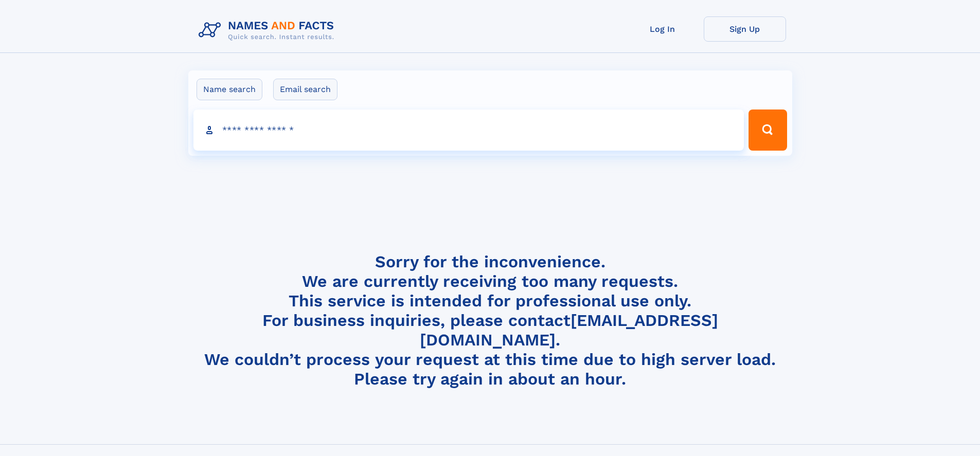  I want to click on h4: Sorry for the inconvenience. We are currently receiving too many requests. This service is intend..., so click(490, 320).